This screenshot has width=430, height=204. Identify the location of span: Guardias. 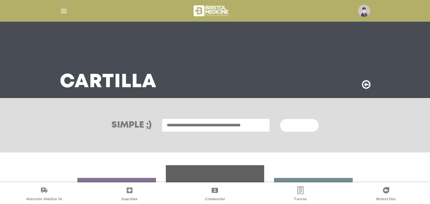
(129, 200).